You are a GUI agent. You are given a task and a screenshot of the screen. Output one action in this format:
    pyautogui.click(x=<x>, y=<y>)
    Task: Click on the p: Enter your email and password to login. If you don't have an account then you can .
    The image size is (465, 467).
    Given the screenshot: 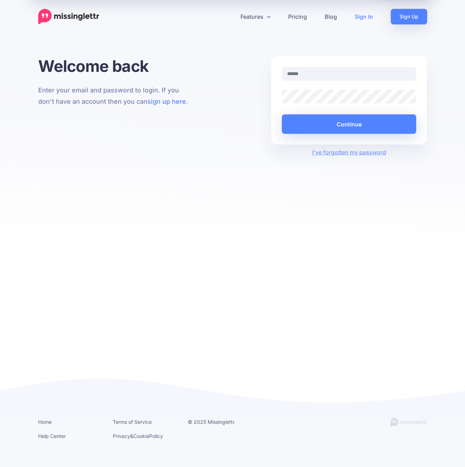 What is the action you would take?
    pyautogui.click(x=116, y=96)
    